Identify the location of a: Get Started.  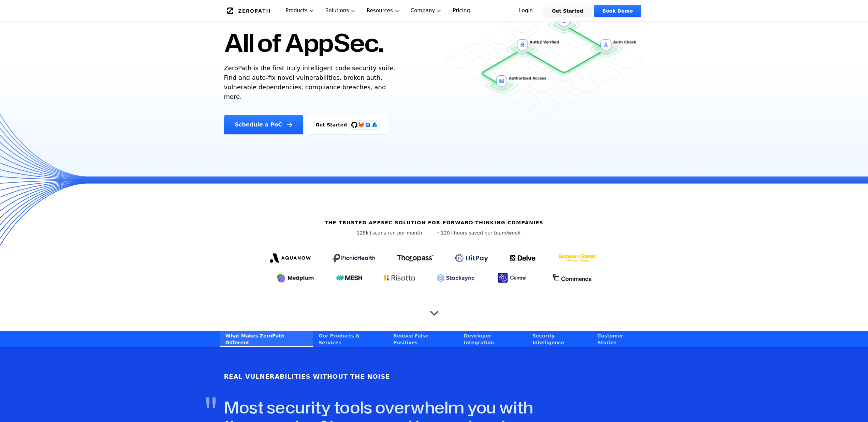
(567, 11).